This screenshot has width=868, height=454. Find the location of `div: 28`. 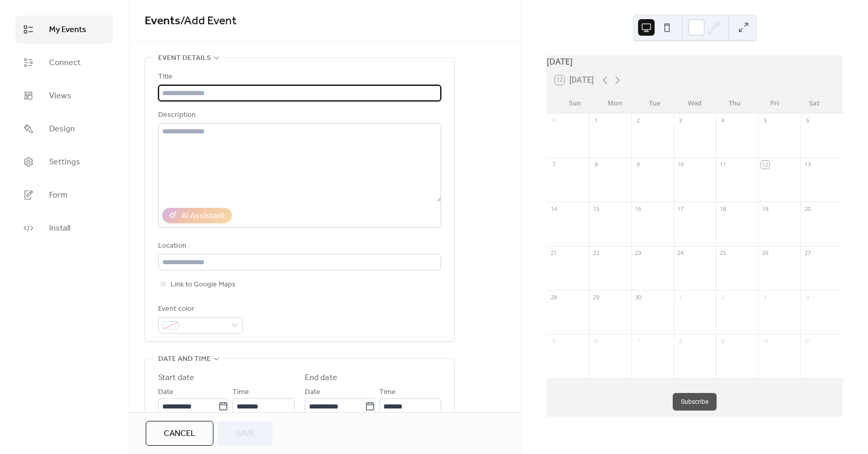

div: 28 is located at coordinates (553, 296).